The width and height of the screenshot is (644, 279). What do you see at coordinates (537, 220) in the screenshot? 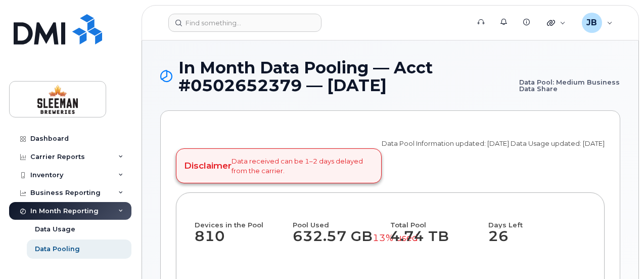
I see `h4: Days Left` at bounding box center [537, 220].